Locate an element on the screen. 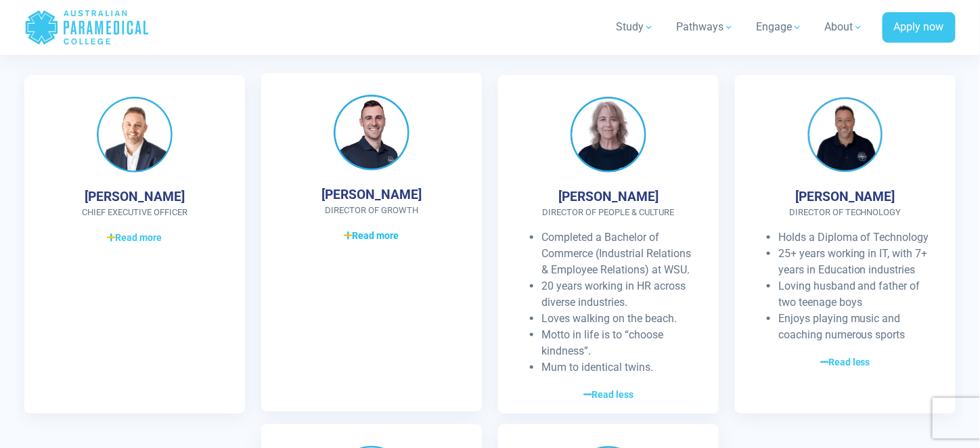 This screenshot has width=980, height=448. div: 25+ years working in IT, with 7+ years in Education industries is located at coordinates (856, 262).